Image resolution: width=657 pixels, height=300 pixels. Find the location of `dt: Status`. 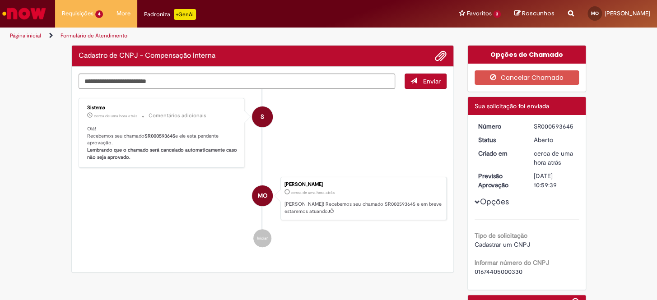

dt: Status is located at coordinates (499, 140).